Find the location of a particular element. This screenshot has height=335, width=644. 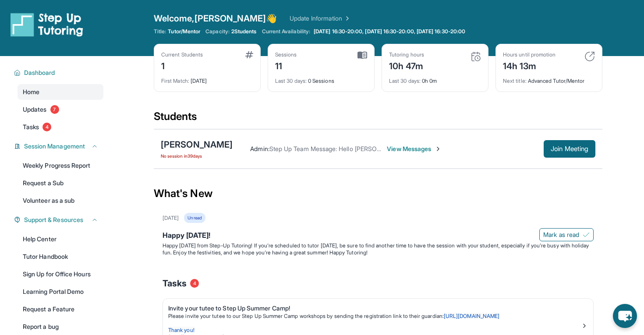

p: Please invite your tutee to our Step Up Summer Camp workshops by sending the registration link to... is located at coordinates (375, 316).